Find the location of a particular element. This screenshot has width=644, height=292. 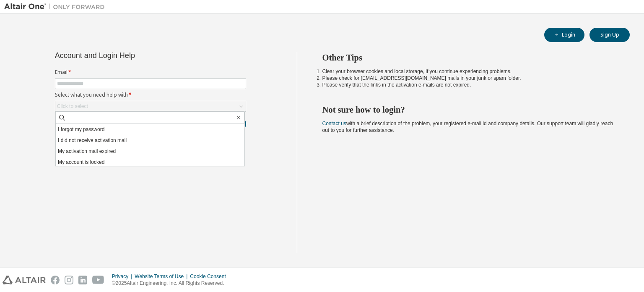

img: youtube.svg is located at coordinates (98, 279).